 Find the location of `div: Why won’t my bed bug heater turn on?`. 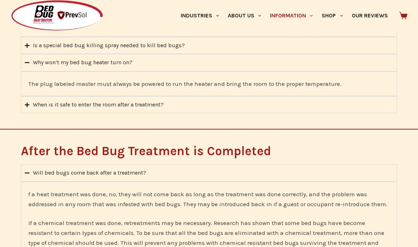

div: Why won’t my bed bug heater turn on? is located at coordinates (83, 63).